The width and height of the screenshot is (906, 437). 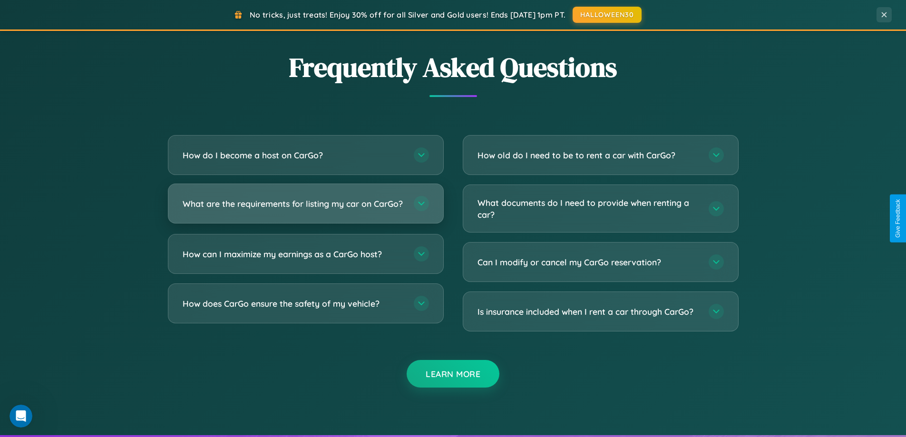 I want to click on div: Give Feedback, so click(x=897, y=218).